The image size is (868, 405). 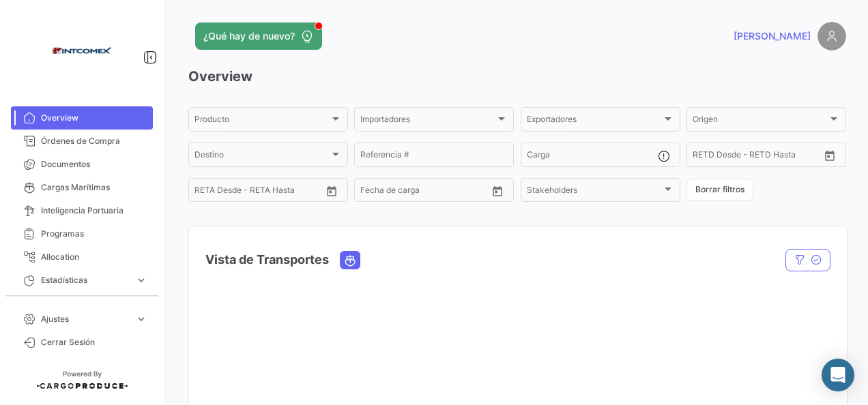 I want to click on div: Abrir Intercom Messenger, so click(x=839, y=375).